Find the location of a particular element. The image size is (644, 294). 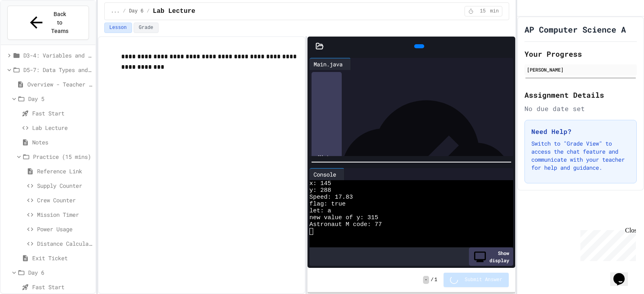

span: Power Usage is located at coordinates (65, 229).